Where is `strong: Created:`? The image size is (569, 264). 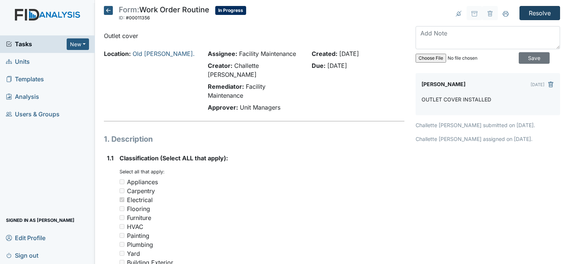
strong: Created: is located at coordinates (324, 54).